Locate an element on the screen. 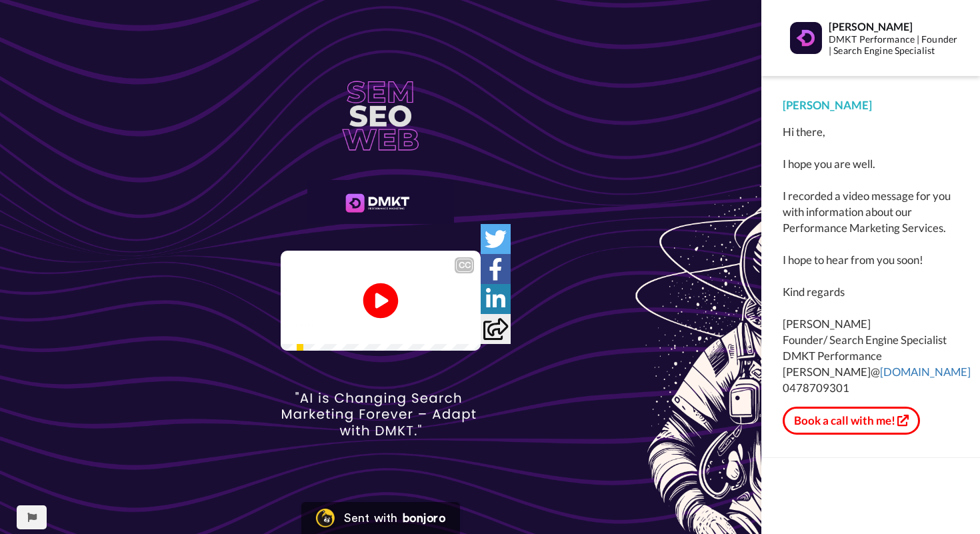 Image resolution: width=980 pixels, height=534 pixels. div: Hi there, I hope you are well. I recorded a video message for you with information about our Perf... is located at coordinates (871, 260).